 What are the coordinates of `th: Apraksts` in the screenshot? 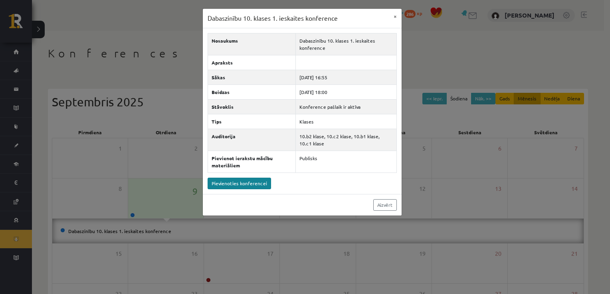 It's located at (251, 62).